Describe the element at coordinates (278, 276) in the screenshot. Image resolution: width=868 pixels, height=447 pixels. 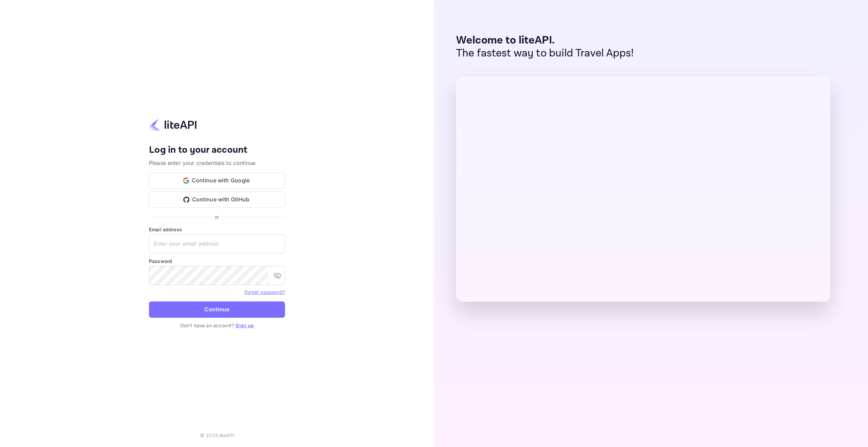
I see `button: toggle password visibility` at that location.